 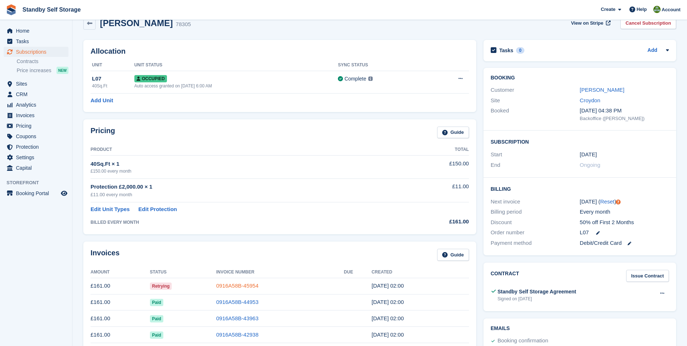 What do you see at coordinates (183, 24) in the screenshot?
I see `div: 78305` at bounding box center [183, 24].